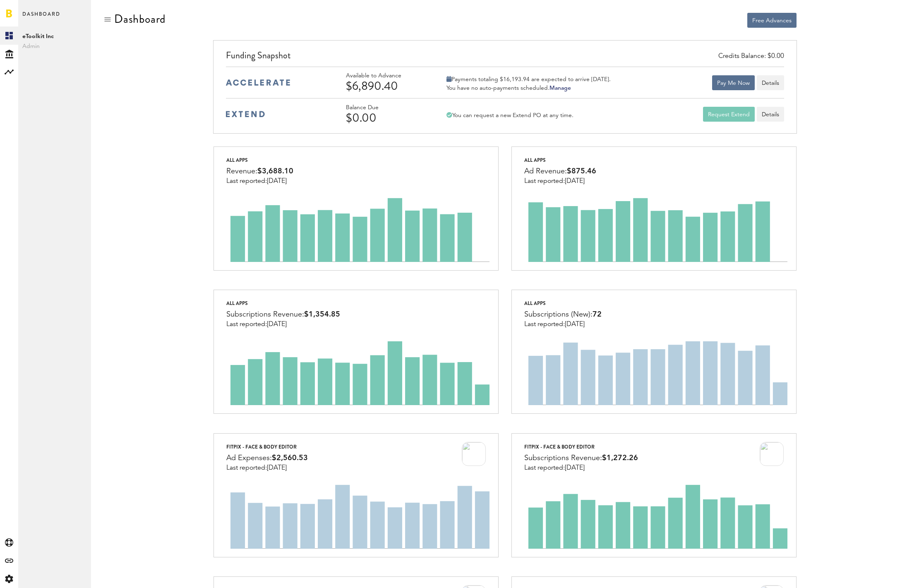 The width and height of the screenshot is (919, 588). What do you see at coordinates (561, 172) in the screenshot?
I see `div: Ad Revenue:` at bounding box center [561, 172].